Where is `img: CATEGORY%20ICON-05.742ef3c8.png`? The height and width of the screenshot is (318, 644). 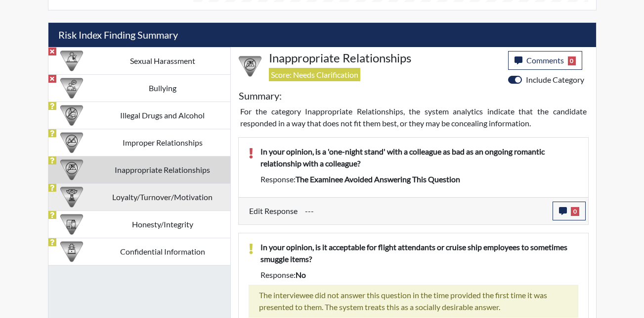 img: CATEGORY%20ICON-05.742ef3c8.png is located at coordinates (72, 251).